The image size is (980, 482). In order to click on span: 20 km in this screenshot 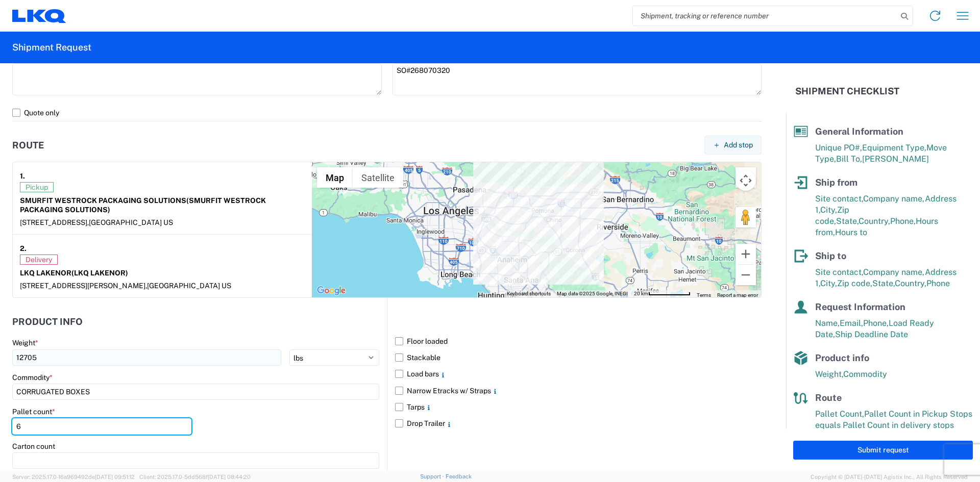, I will do `click(641, 294)`.